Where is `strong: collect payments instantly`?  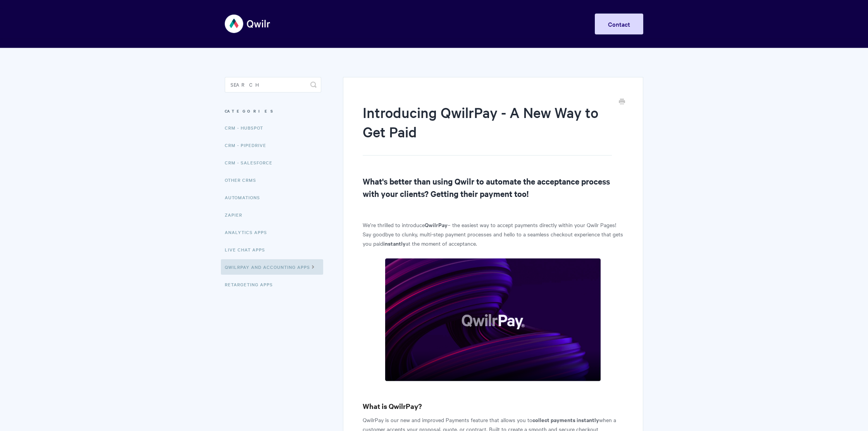 strong: collect payments instantly is located at coordinates (566, 420).